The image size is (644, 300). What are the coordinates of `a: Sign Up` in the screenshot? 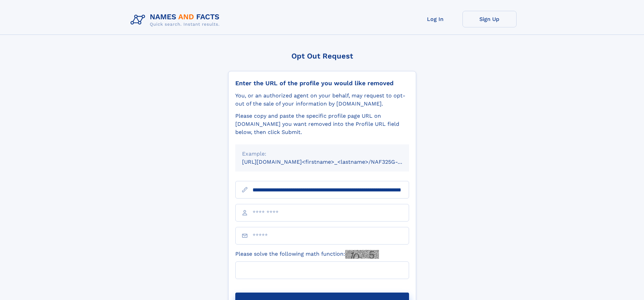 It's located at (489, 19).